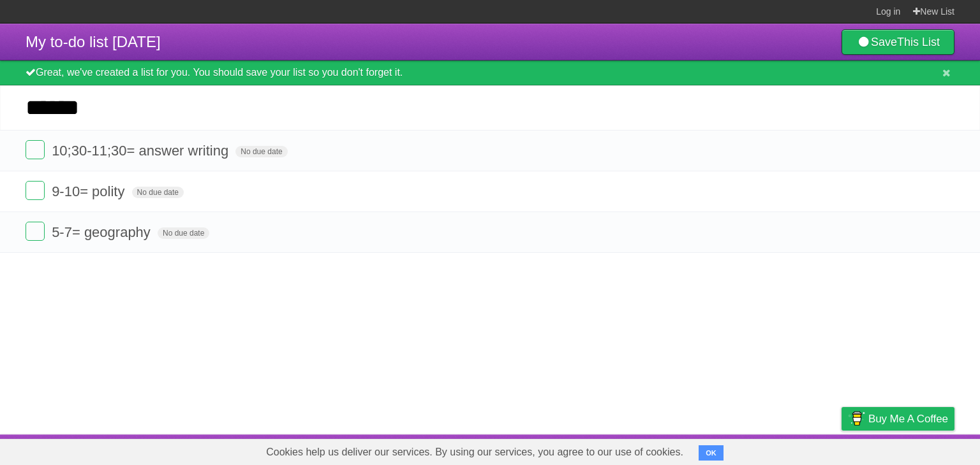 The image size is (980, 465). Describe the element at coordinates (141, 150) in the screenshot. I see `span: 10;30-11;30= answer writing` at that location.